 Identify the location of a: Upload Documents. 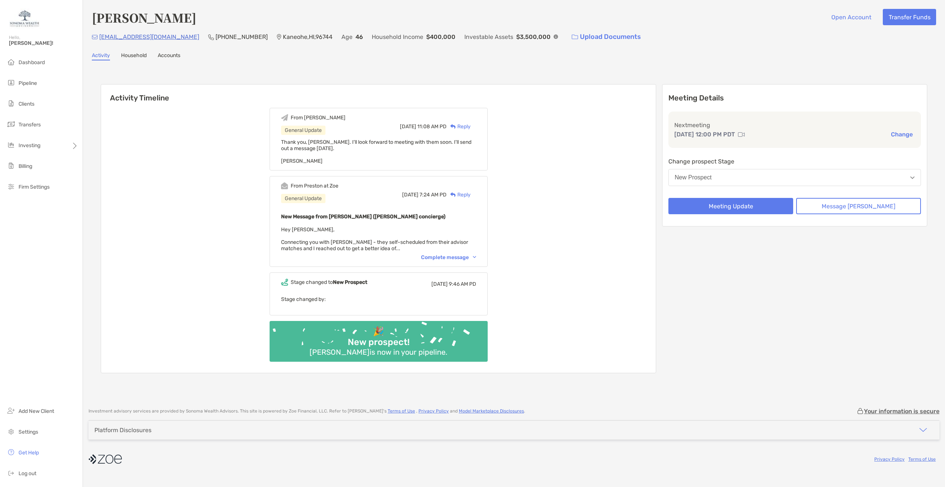
(606, 37).